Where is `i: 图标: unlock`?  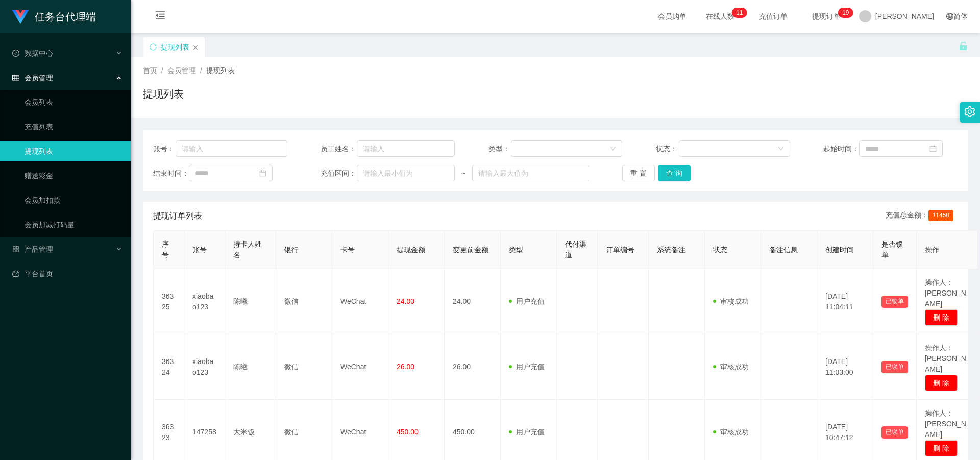 i: 图标: unlock is located at coordinates (963, 46).